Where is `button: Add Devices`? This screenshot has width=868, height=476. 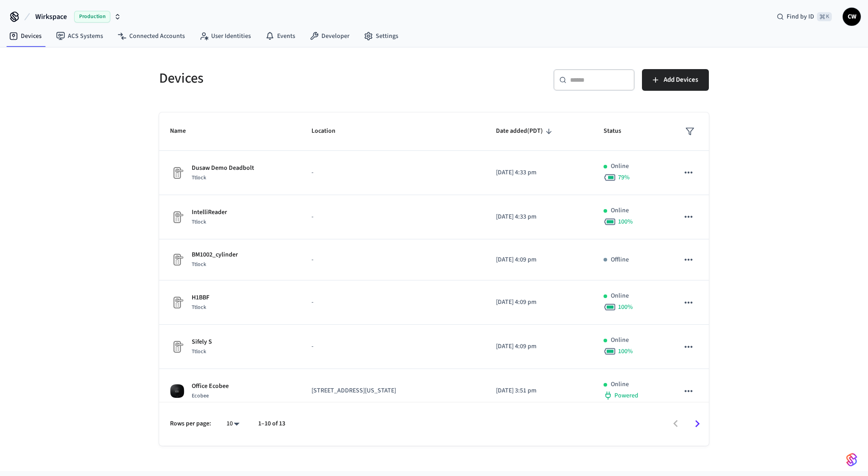
button: Add Devices is located at coordinates (675, 80).